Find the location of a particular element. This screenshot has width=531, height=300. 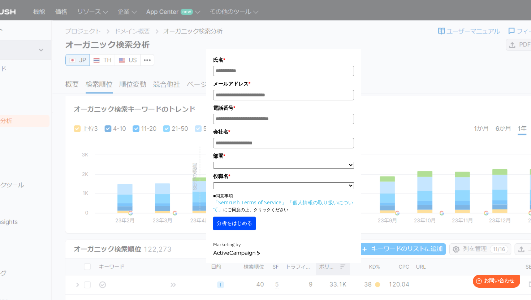

a: 「Semrush Terms of Service」 is located at coordinates (249, 202).